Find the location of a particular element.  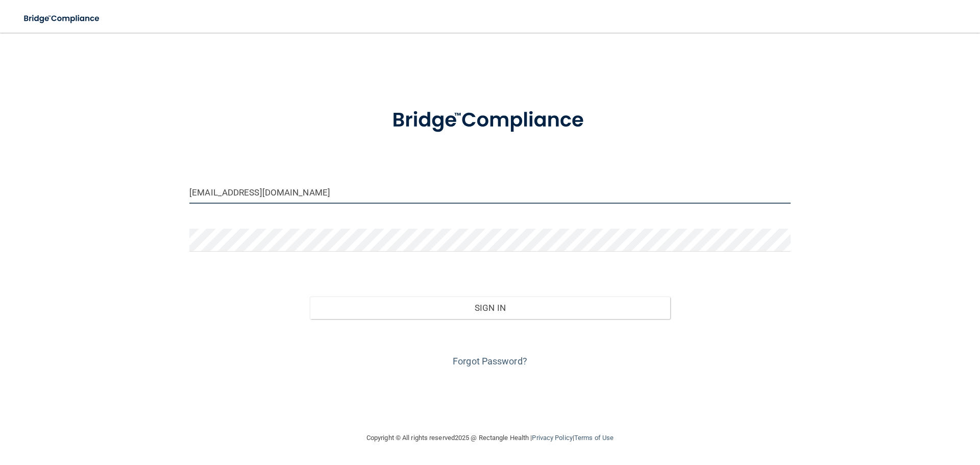

div: Copyright © All rights reserved 2025 @ Rectangle Health | | is located at coordinates (490, 438).